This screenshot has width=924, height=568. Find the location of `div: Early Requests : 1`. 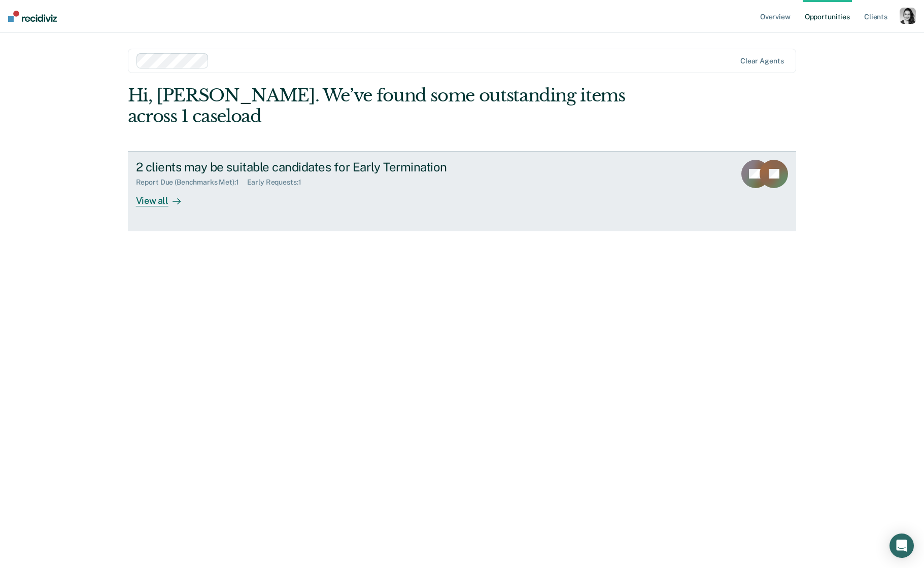

div: Early Requests : 1 is located at coordinates (278, 182).